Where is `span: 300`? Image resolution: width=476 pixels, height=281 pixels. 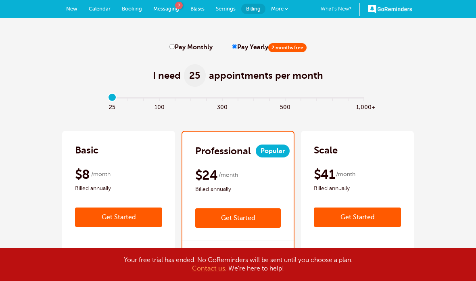
span: 300 is located at coordinates (222, 106).